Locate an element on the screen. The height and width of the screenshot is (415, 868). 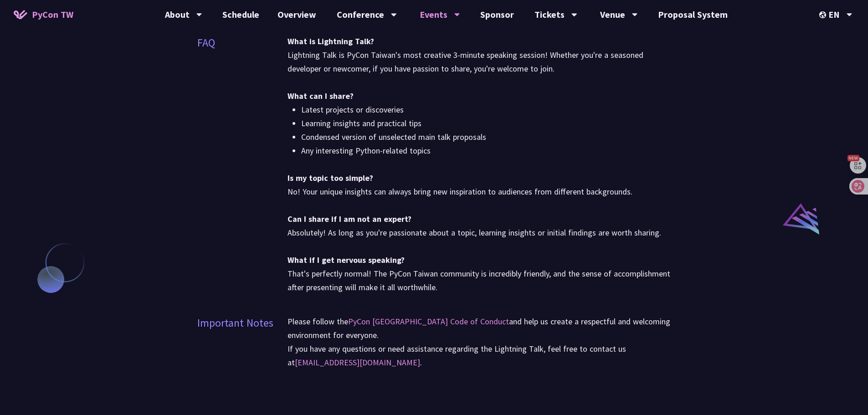
li: Latest projects or discoveries is located at coordinates (486, 110).